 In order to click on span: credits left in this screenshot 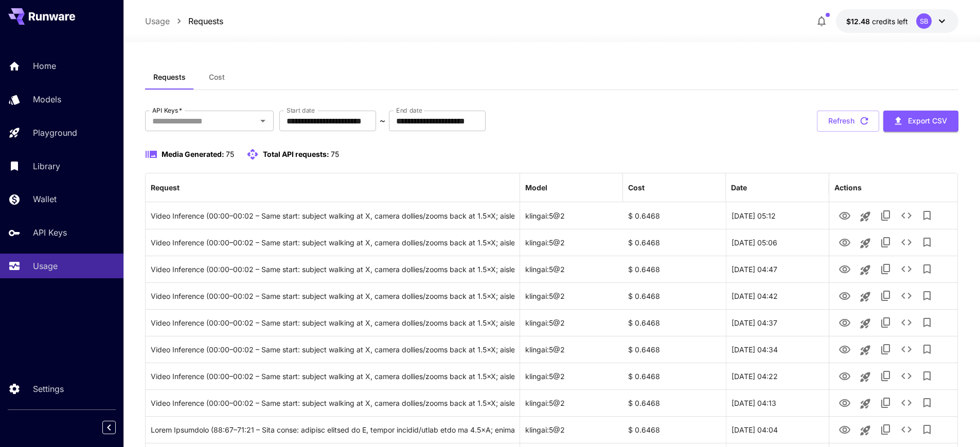, I will do `click(890, 21)`.